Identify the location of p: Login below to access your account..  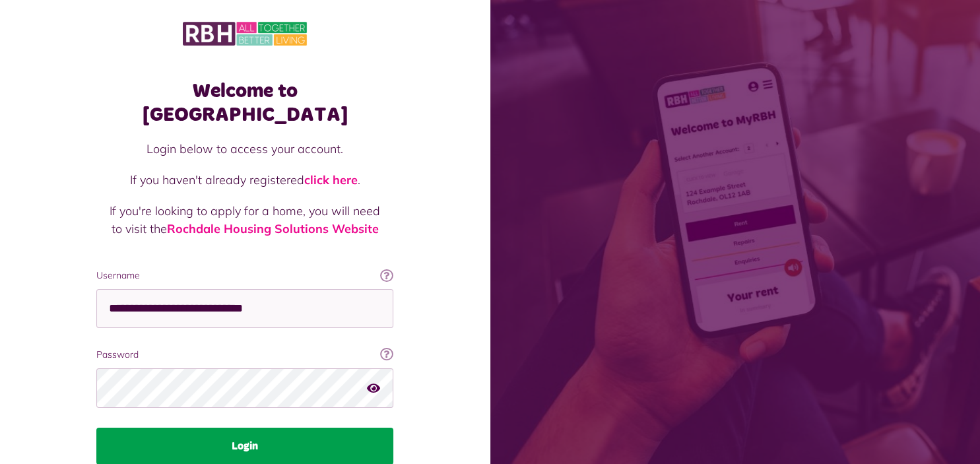
(245, 148).